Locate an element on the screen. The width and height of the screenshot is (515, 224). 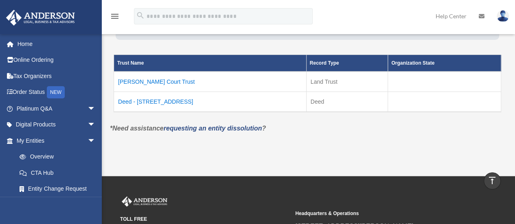
i: vertical_align_top is located at coordinates (492, 181).